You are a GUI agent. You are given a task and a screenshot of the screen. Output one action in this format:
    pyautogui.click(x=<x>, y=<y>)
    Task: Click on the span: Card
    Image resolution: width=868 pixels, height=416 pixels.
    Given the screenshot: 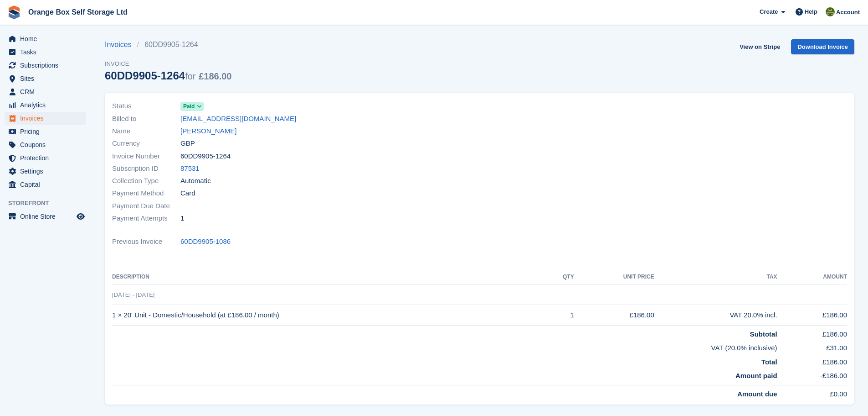 What is the action you would take?
    pyautogui.click(x=187, y=193)
    